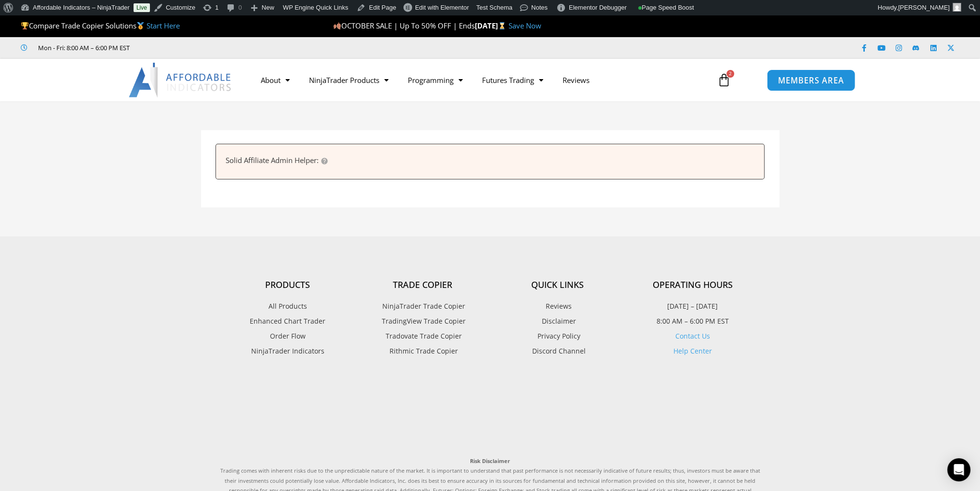  I want to click on span: All Products, so click(288, 306).